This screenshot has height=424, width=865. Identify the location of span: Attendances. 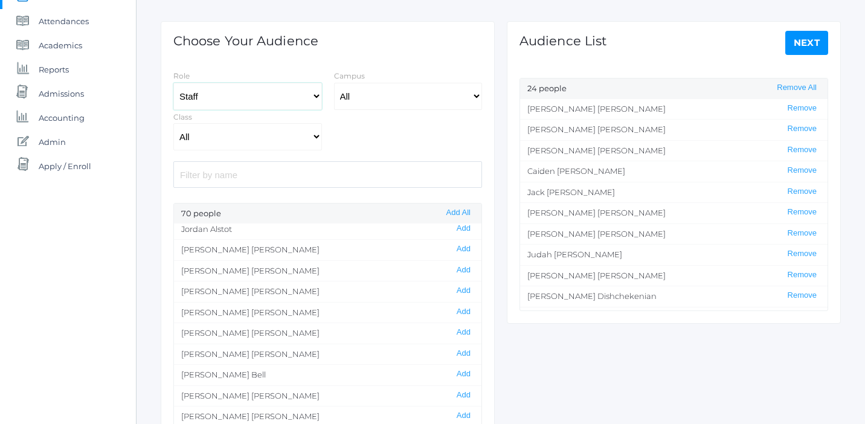
(63, 21).